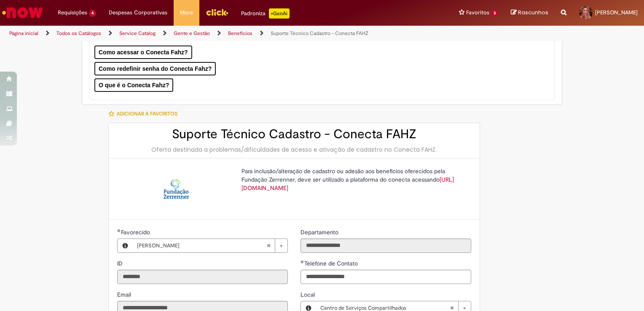 This screenshot has height=311, width=644. I want to click on div: Oferta destinada a problemas/dificuldades de acesso e ativação de cadastro no Conecta FAHZ., so click(294, 150).